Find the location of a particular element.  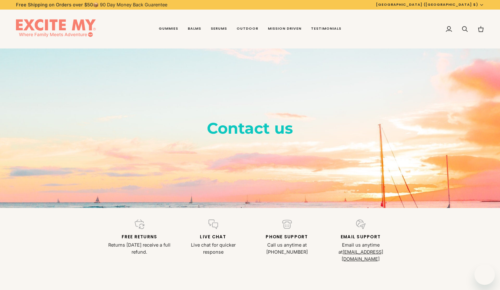

p: Email us anytime at is located at coordinates (361, 252).